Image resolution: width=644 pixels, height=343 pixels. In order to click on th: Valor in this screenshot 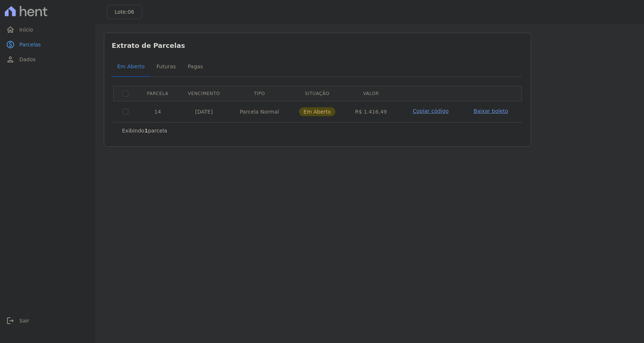, I will do `click(371, 93)`.